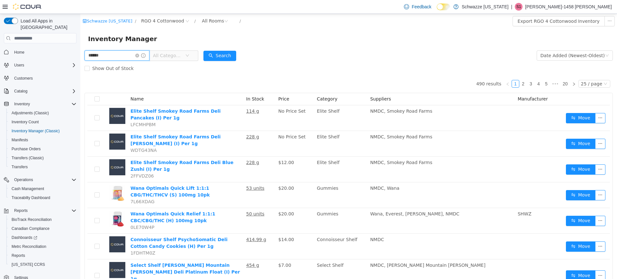 This screenshot has width=617, height=279. I want to click on span: Reports, so click(43, 256).